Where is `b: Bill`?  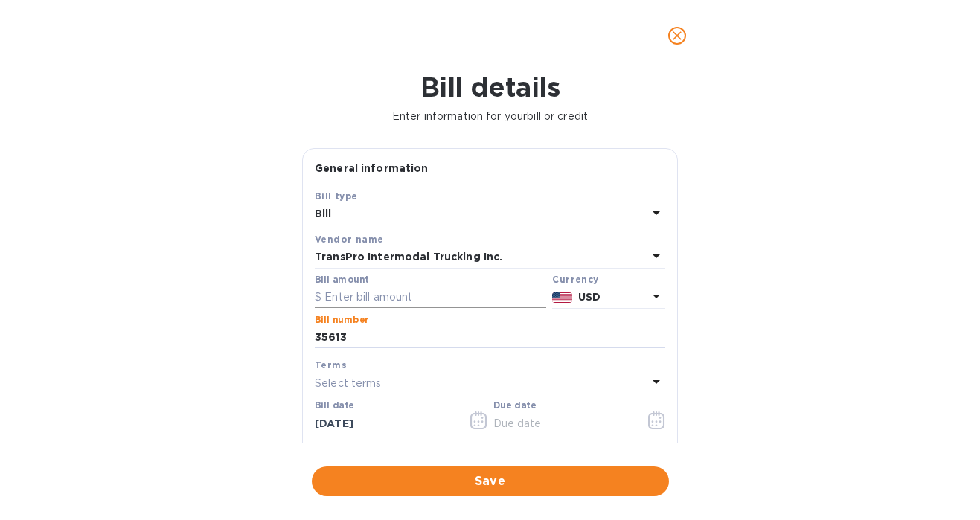 b: Bill is located at coordinates (323, 214).